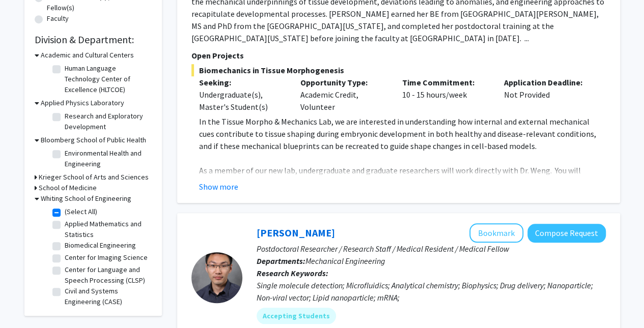 Image resolution: width=644 pixels, height=328 pixels. What do you see at coordinates (547, 83) in the screenshot?
I see `p: Application Deadline:` at bounding box center [547, 83].